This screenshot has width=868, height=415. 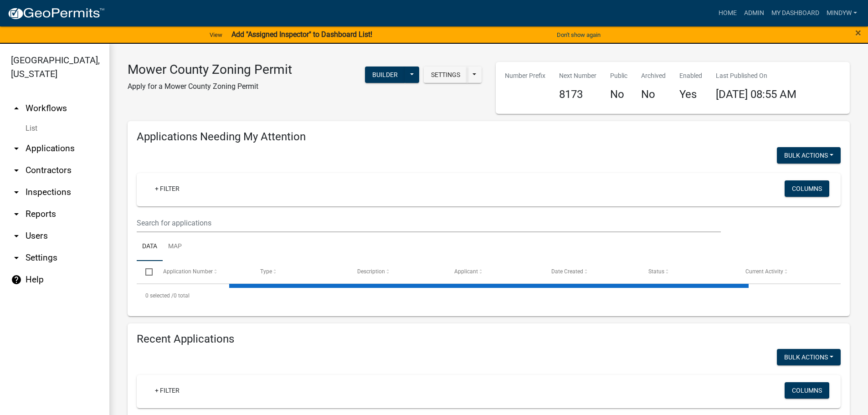 I want to click on span: Date Created, so click(x=567, y=271).